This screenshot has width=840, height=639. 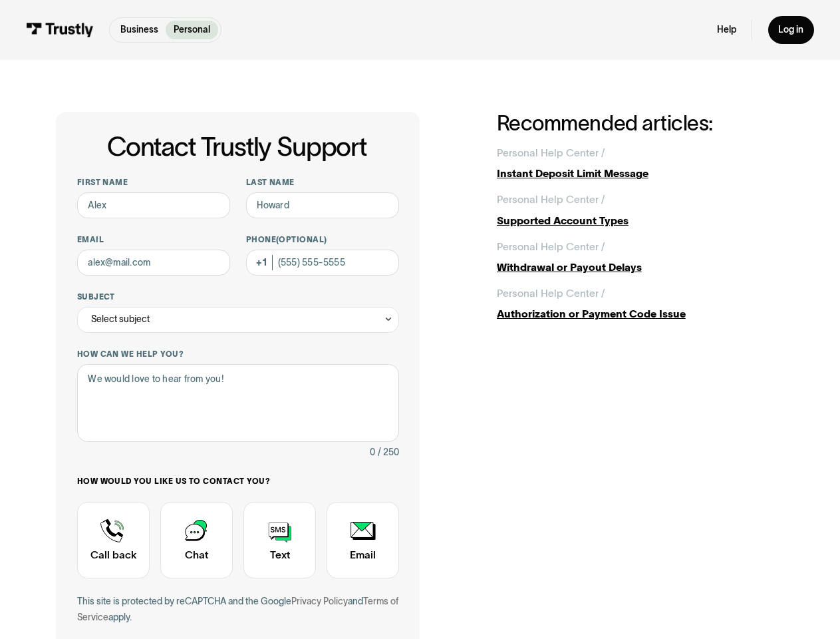 What do you see at coordinates (791, 29) in the screenshot?
I see `a: Log in` at bounding box center [791, 29].